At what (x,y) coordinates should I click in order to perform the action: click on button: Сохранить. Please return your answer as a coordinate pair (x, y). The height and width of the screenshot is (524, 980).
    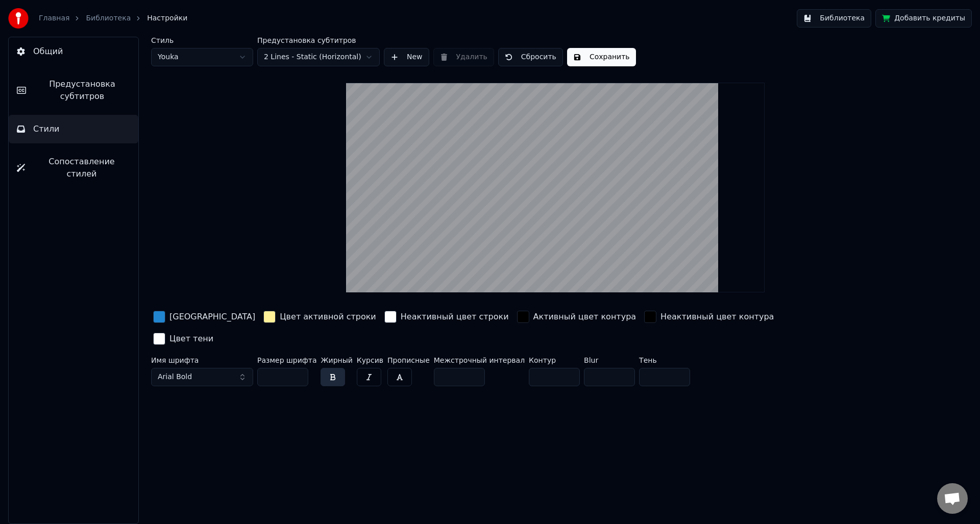
    Looking at the image, I should click on (602, 57).